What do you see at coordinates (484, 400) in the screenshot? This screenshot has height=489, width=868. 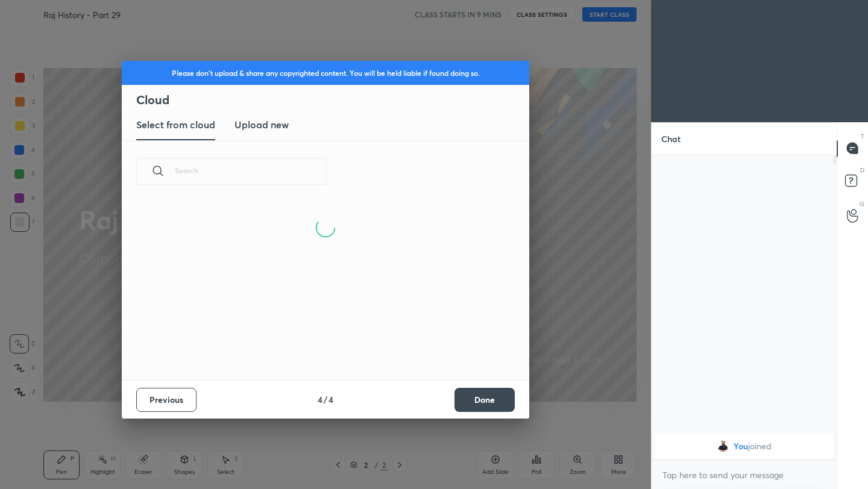 I see `button: Done` at bounding box center [484, 400].